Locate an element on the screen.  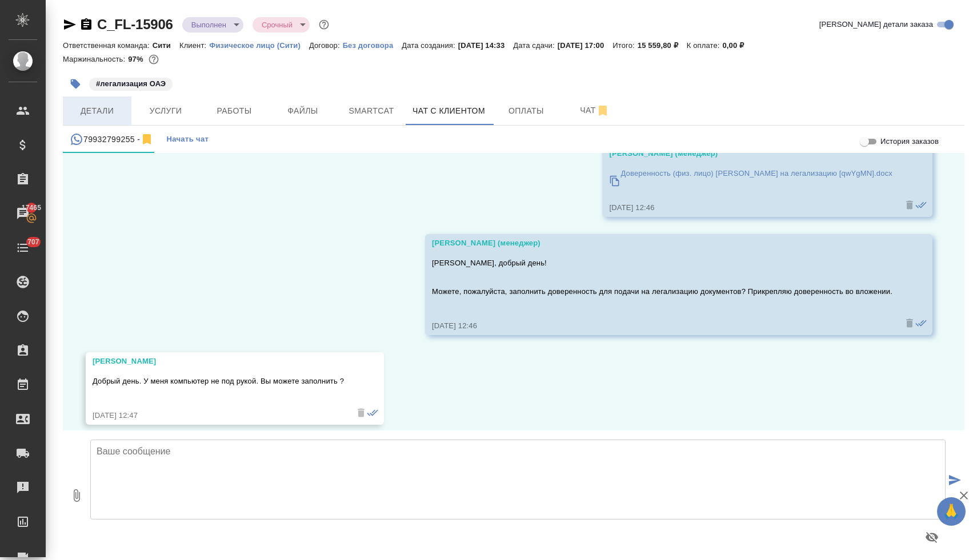
span: Smartcat is located at coordinates (371, 110).